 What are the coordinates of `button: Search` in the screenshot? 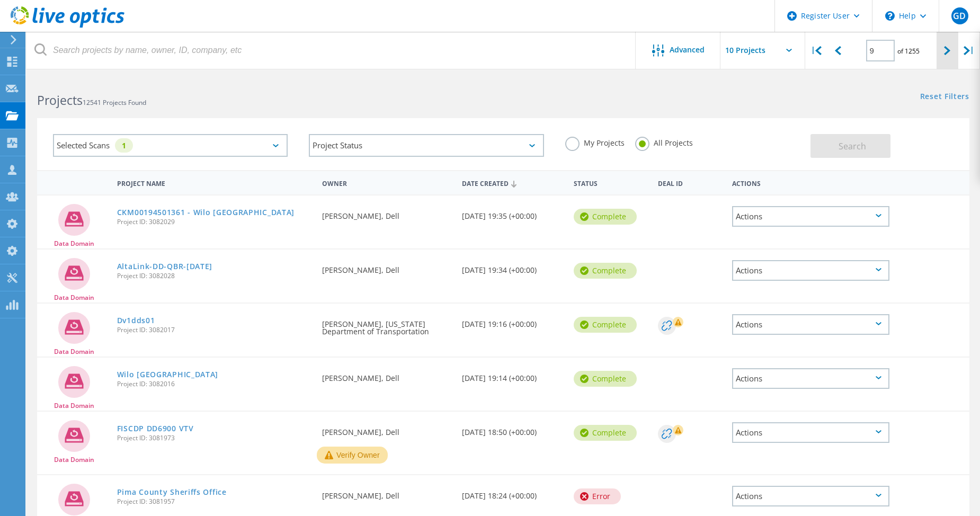 It's located at (851, 145).